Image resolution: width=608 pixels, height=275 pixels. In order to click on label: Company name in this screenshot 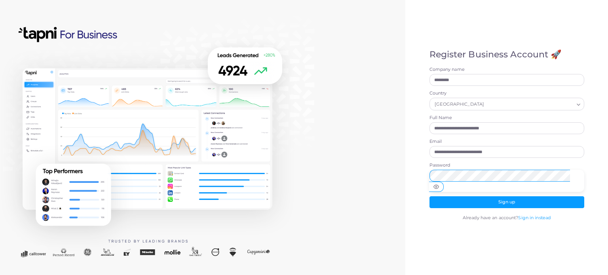, I will do `click(506, 70)`.